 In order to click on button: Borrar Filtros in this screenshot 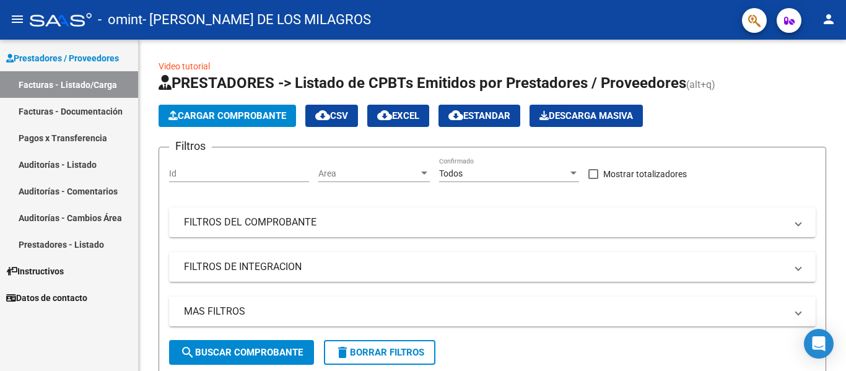, I will do `click(380, 352)`.